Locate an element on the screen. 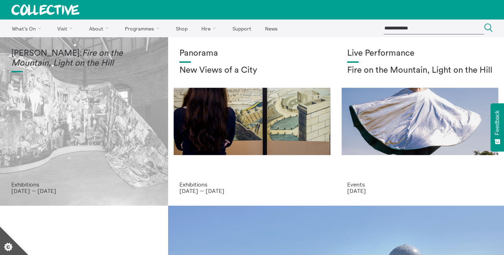 The image size is (504, 255). a: Support is located at coordinates (242, 28).